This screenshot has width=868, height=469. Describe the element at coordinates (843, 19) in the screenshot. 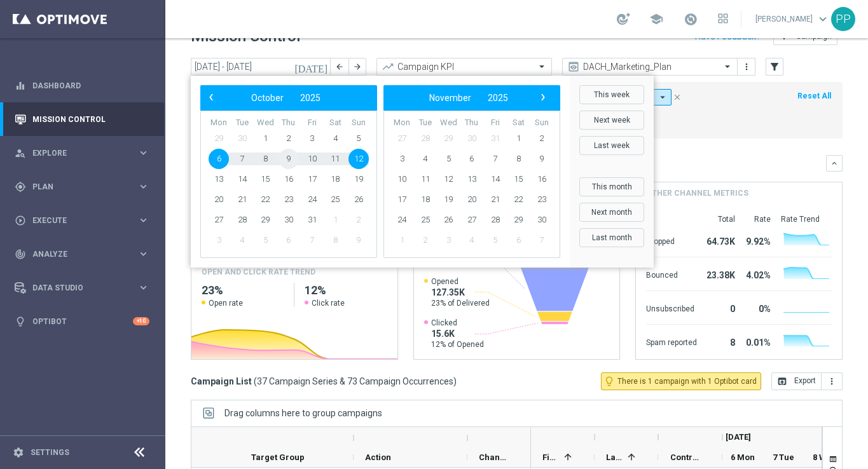

I see `div: PP` at that location.